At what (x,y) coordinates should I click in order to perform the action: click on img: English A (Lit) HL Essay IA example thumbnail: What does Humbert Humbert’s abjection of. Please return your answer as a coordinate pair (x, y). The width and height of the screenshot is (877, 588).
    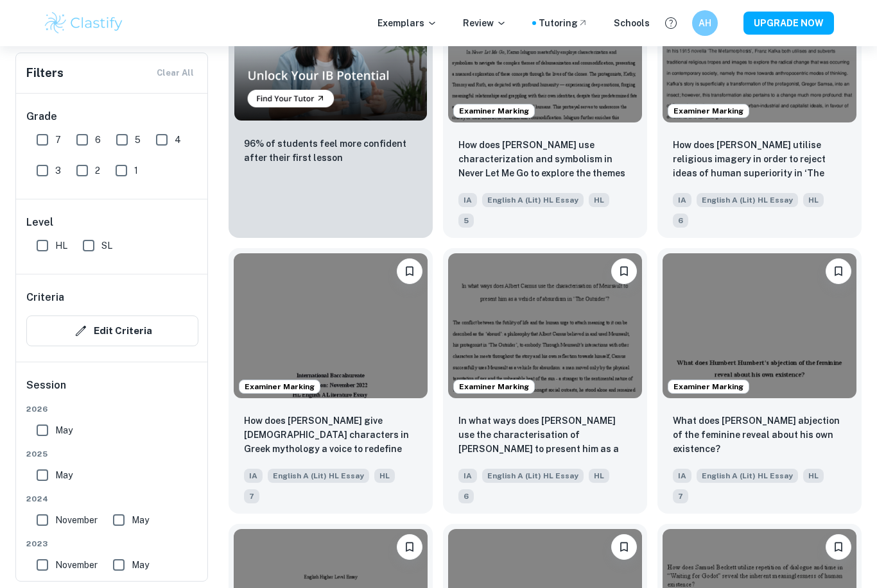
    Looking at the image, I should click on (760, 326).